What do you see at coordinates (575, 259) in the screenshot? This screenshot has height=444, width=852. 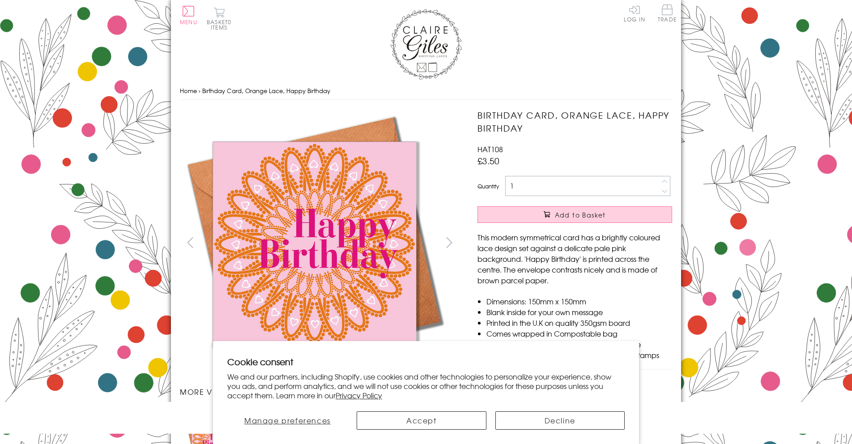 I see `p: This modern symmetrical card has a brightly coloured lace design set against a delicate pale pink...` at bounding box center [575, 259].